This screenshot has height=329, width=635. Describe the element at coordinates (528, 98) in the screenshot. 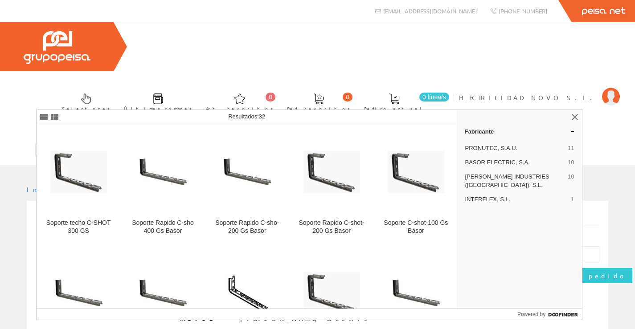

I see `span: ELECTRICIDAD NOVO S.L.` at that location.